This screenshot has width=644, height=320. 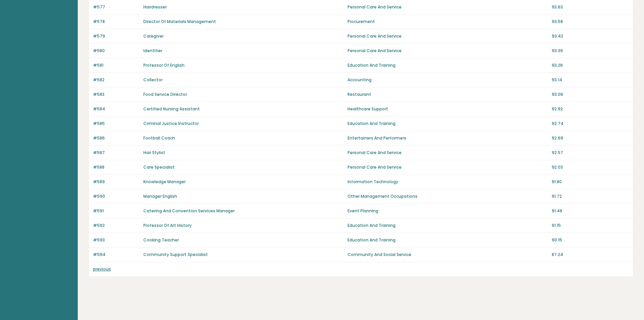 I want to click on a: Food Service Director, so click(x=165, y=94).